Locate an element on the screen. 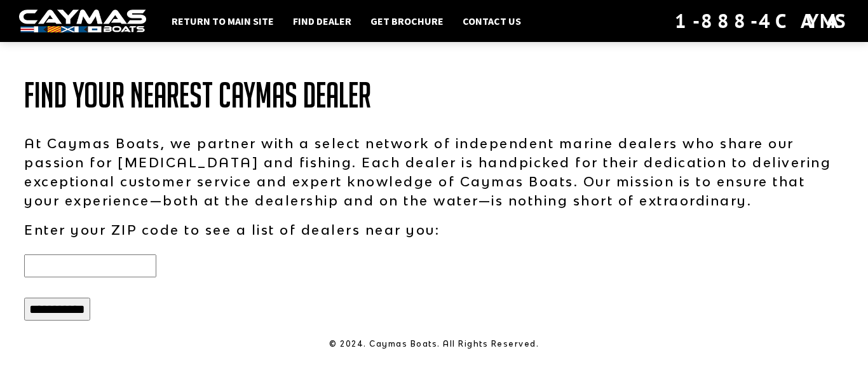  p: Enter your ZIP code to see a list of dealers near you: is located at coordinates (434, 230).